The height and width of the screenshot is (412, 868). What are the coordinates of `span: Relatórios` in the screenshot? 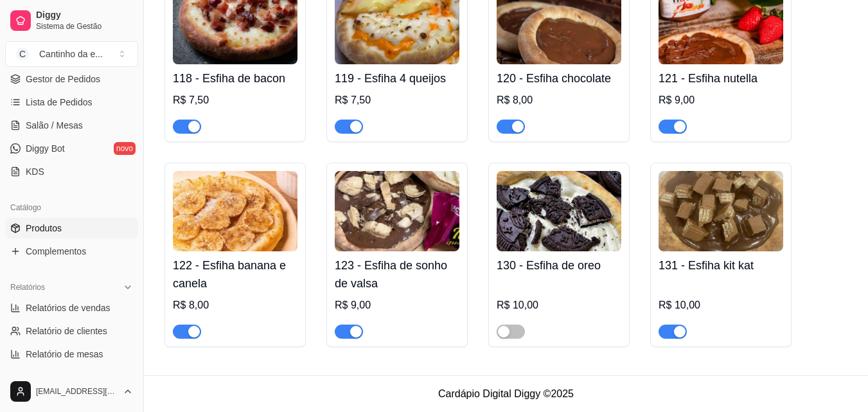 It's located at (27, 287).